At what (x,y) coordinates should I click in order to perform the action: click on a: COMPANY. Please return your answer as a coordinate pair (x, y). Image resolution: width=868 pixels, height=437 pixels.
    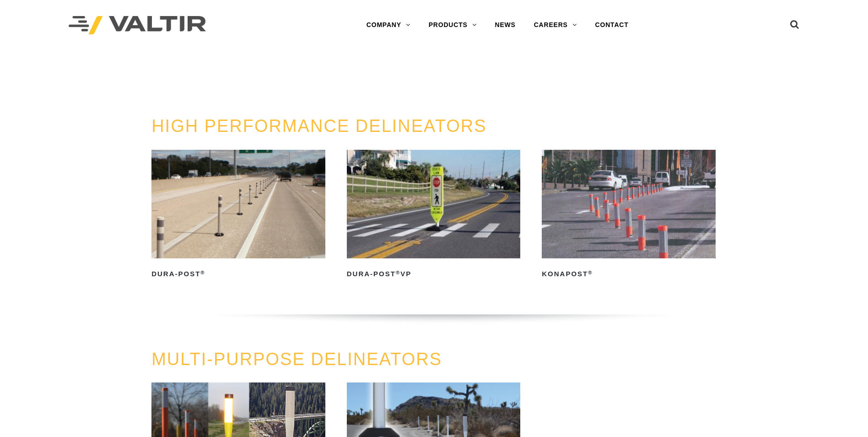
    Looking at the image, I should click on (389, 25).